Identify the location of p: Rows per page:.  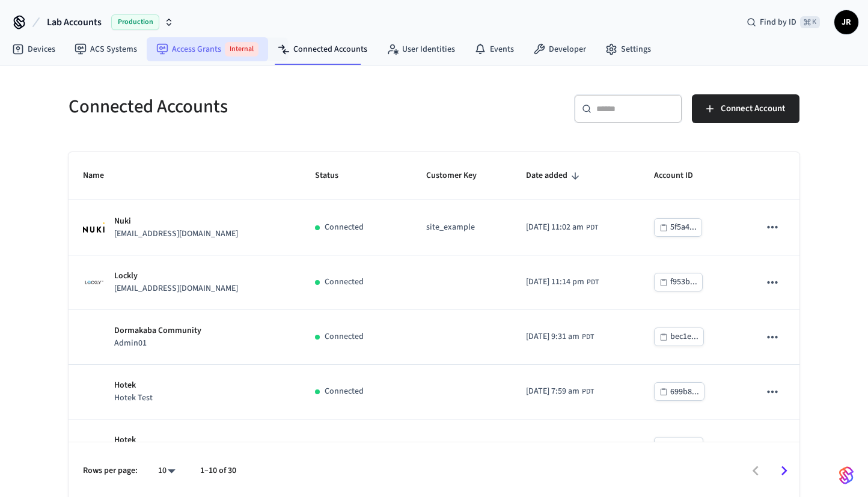
(110, 471).